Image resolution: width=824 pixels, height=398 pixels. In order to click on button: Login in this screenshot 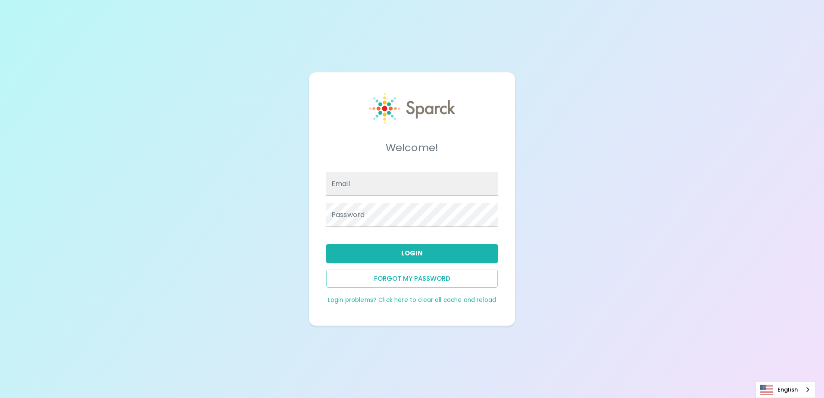, I will do `click(412, 253)`.